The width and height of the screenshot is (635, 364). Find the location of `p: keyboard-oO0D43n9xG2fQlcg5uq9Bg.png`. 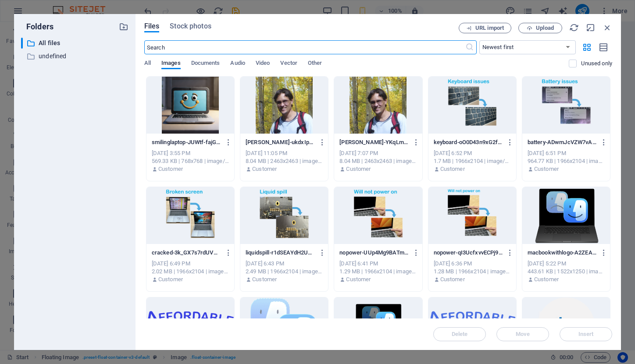

p: keyboard-oO0D43n9xG2fQlcg5uq9Bg.png is located at coordinates (468, 142).